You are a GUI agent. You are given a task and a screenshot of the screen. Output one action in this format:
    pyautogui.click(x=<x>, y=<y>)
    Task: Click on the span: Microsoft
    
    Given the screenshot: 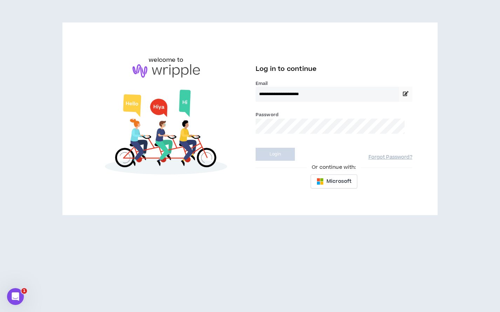 What is the action you would take?
    pyautogui.click(x=339, y=181)
    